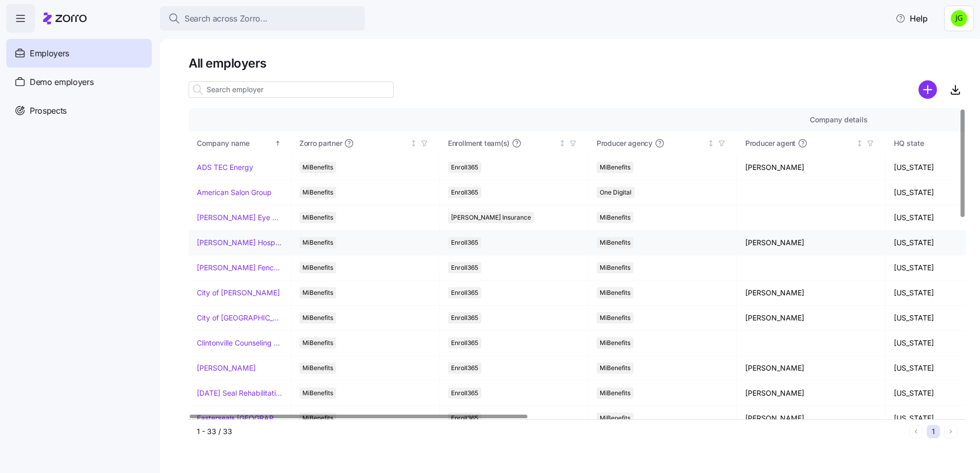 The image size is (980, 473). What do you see at coordinates (928, 90) in the screenshot?
I see `svg: add icon` at bounding box center [928, 90].